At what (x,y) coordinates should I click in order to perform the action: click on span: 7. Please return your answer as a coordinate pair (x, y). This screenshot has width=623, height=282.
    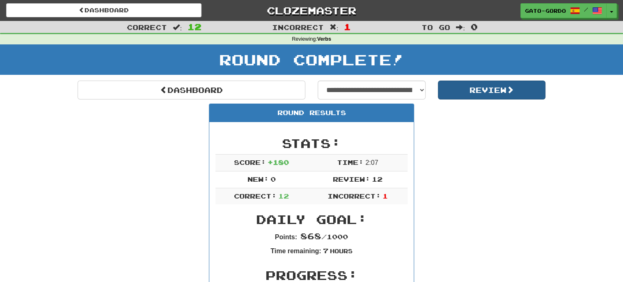
    Looking at the image, I should click on (325, 250).